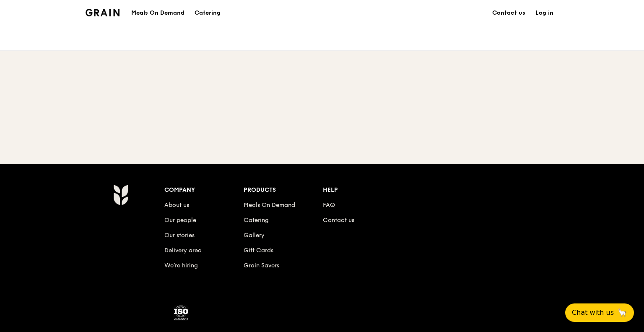  Describe the element at coordinates (363, 190) in the screenshot. I see `div: Help` at that location.